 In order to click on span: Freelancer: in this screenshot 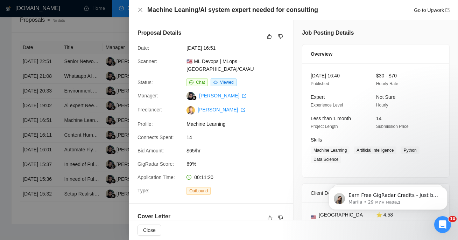, I will do `click(150, 110)`.